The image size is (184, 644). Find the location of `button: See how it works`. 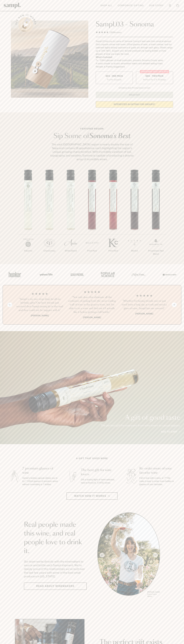

button: See how it works is located at coordinates (26, 25).